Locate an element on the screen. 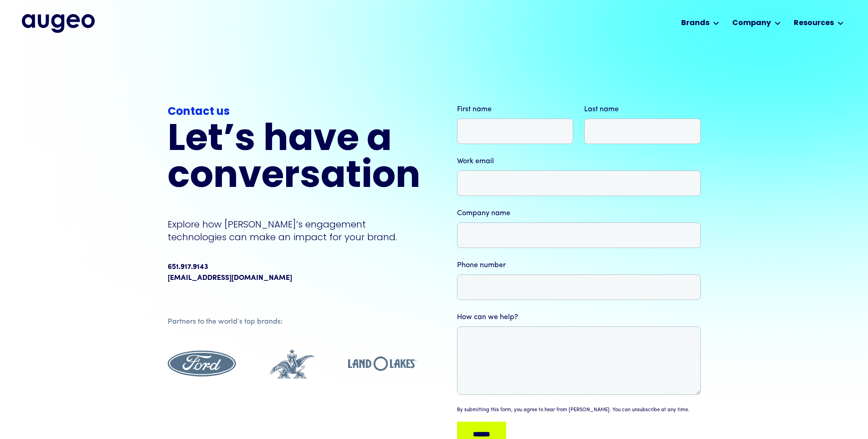 Image resolution: width=868 pixels, height=439 pixels. label: How can we help? is located at coordinates (579, 317).